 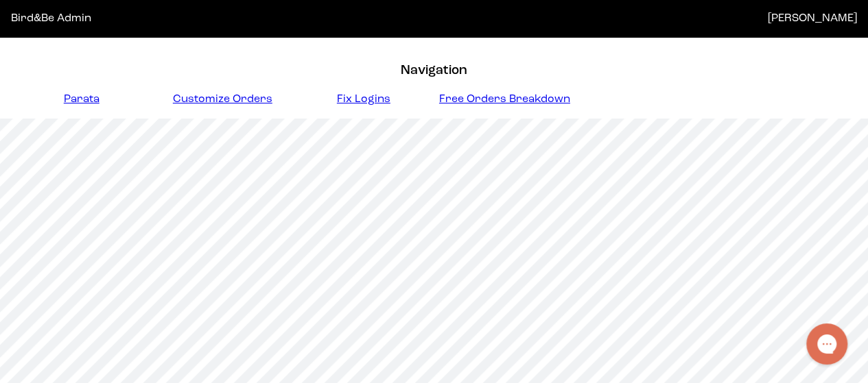 What do you see at coordinates (505, 99) in the screenshot?
I see `a: Free Orders Breakdown` at bounding box center [505, 99].